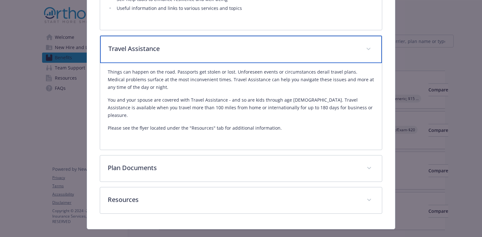 The height and width of the screenshot is (237, 482). Describe the element at coordinates (241, 200) in the screenshot. I see `div: Resources` at that location.